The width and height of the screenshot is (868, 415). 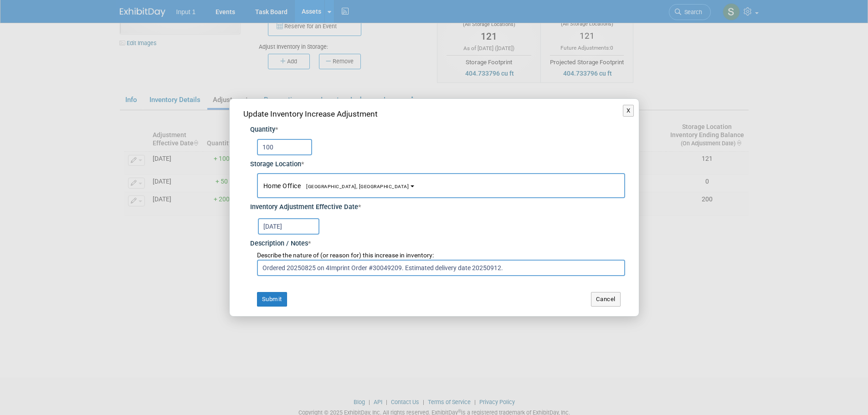 What do you see at coordinates (628, 111) in the screenshot?
I see `button: X` at bounding box center [628, 111].